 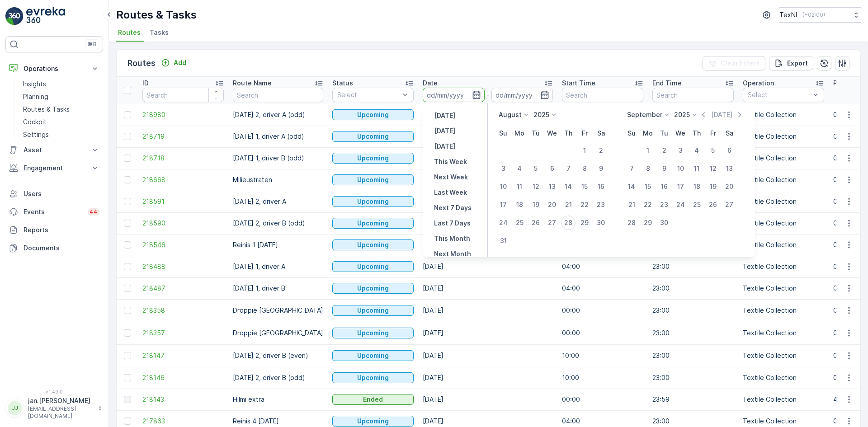 I want to click on div: 5, so click(x=536, y=169).